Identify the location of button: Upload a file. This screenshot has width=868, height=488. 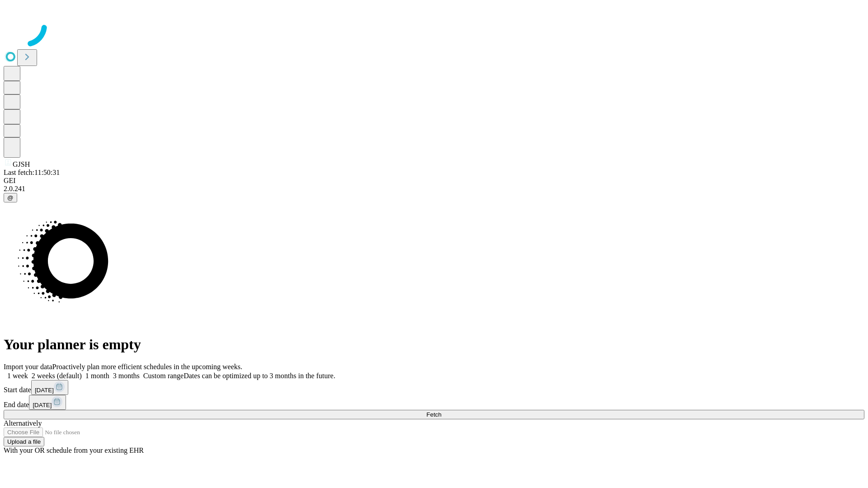
(24, 441).